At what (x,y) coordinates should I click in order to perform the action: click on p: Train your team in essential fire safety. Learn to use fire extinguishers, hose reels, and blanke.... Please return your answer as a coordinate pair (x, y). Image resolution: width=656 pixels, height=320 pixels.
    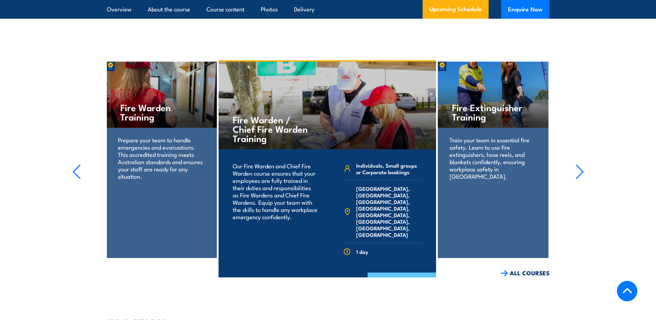
    Looking at the image, I should click on (493, 158).